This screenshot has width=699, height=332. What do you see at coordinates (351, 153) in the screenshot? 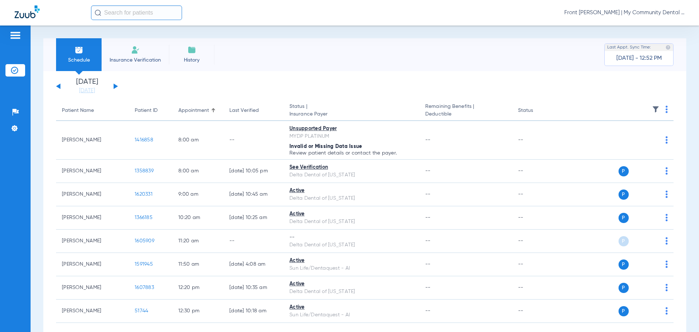
I see `p: Review patient details or contact the payer.` at bounding box center [351, 153].